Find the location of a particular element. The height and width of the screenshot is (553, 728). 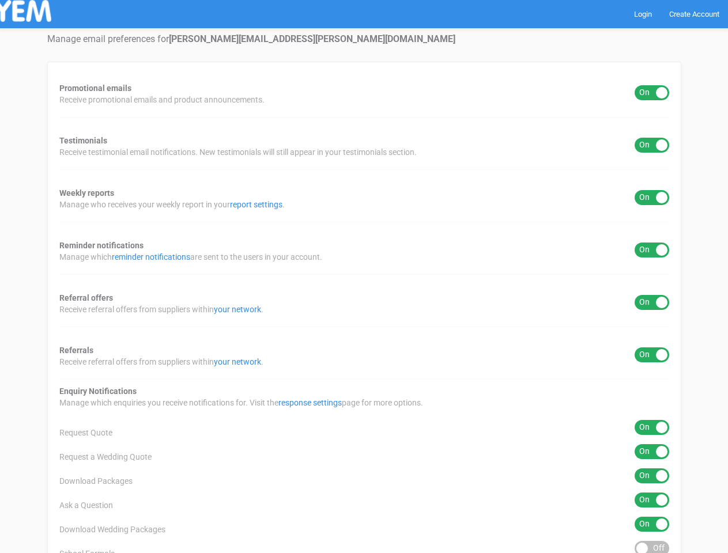

strong: Reminder notifications is located at coordinates (101, 245).